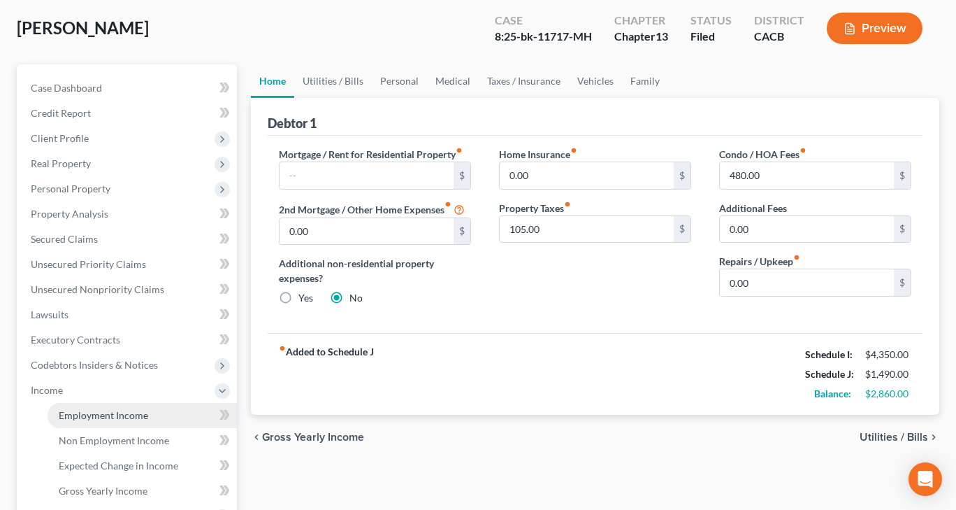 Image resolution: width=956 pixels, height=510 pixels. Describe the element at coordinates (308, 437) in the screenshot. I see `button: chevron_left Gross Yearly Income` at that location.